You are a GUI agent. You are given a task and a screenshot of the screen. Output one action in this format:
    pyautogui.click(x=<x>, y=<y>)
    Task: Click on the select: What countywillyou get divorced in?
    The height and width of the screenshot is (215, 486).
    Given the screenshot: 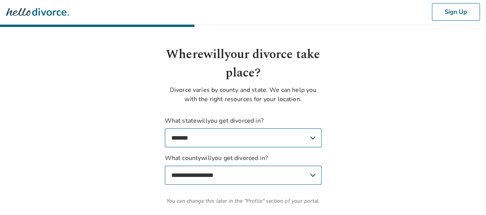 What is the action you would take?
    pyautogui.click(x=243, y=175)
    